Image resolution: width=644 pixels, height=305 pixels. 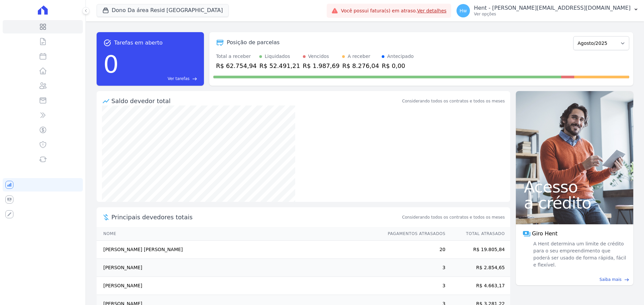 What do you see at coordinates (256, 101) in the screenshot?
I see `div: Saldo devedor total` at bounding box center [256, 101].